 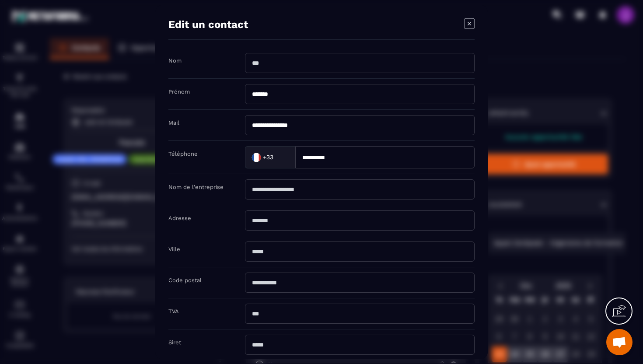 What do you see at coordinates (174, 311) in the screenshot?
I see `label: TVA` at bounding box center [174, 311].